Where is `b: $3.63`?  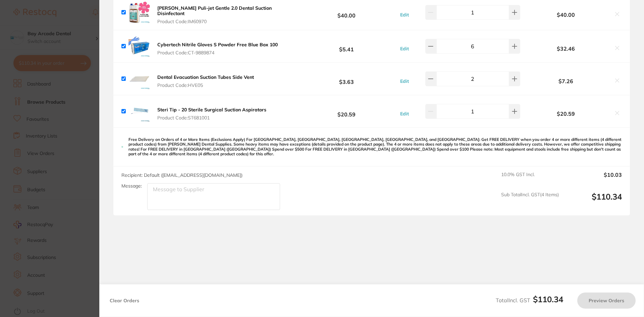 b: $3.63 is located at coordinates (347, 79).